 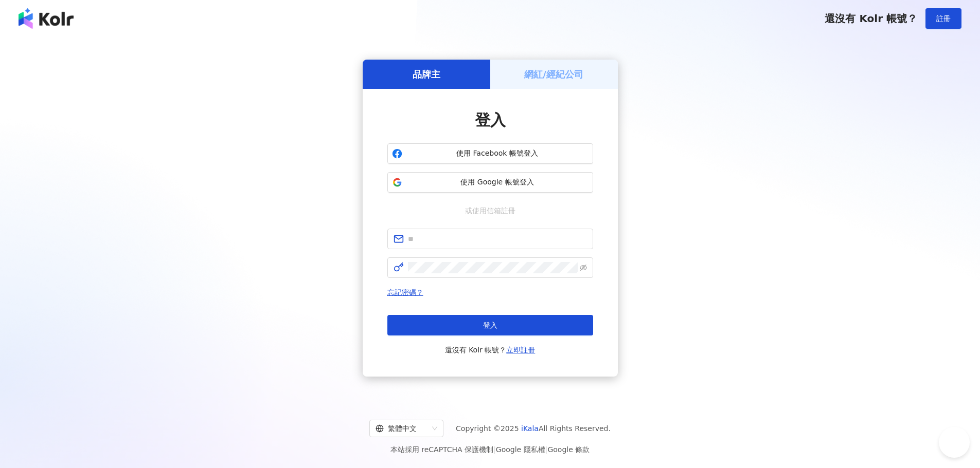 I want to click on span: 註冊, so click(x=944, y=19).